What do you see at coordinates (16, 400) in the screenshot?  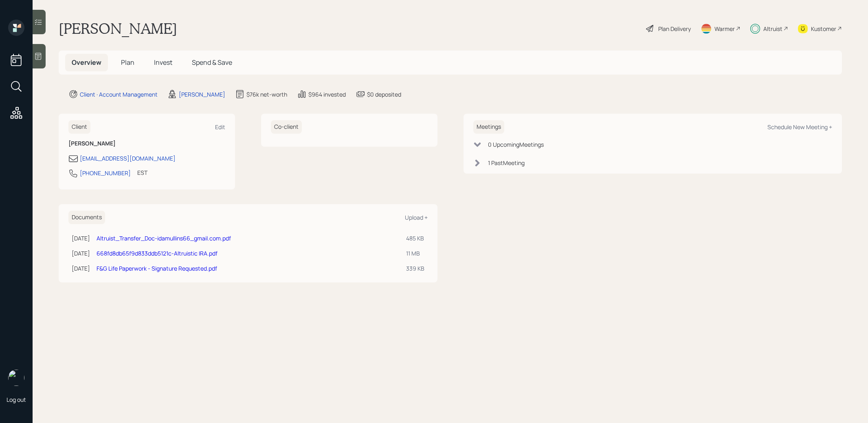 I see `div: Log out` at bounding box center [16, 400].